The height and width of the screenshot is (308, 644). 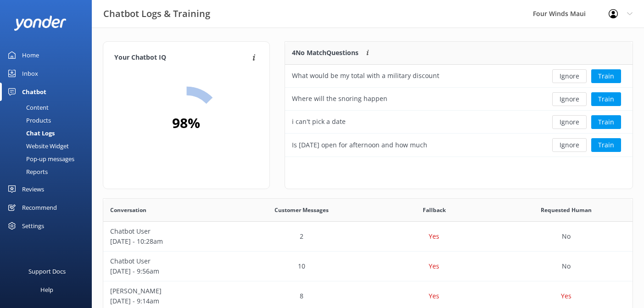 What do you see at coordinates (28, 120) in the screenshot?
I see `div: Products` at bounding box center [28, 120].